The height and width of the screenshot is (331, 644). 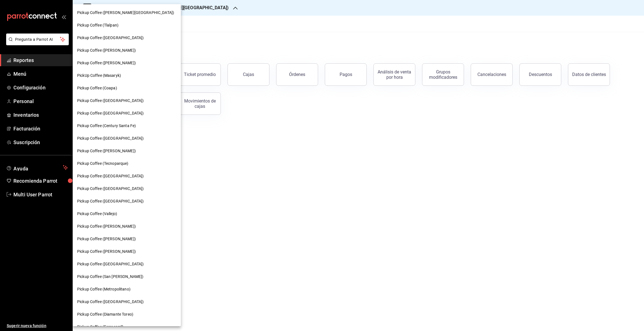 I want to click on div: PickUp Coffee (Masaryk), so click(x=126, y=75).